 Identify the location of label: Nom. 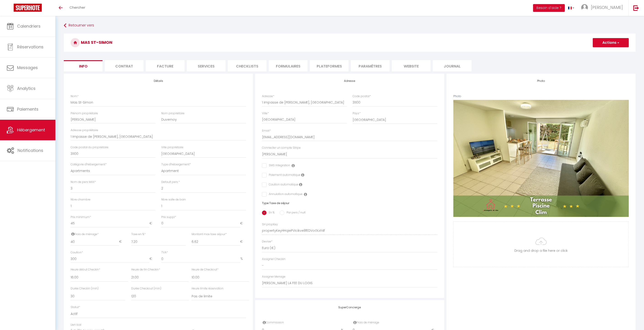
(74, 96).